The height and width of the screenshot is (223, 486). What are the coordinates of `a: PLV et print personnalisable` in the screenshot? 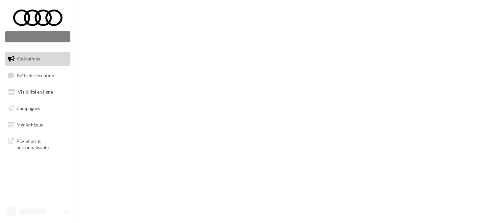 It's located at (38, 144).